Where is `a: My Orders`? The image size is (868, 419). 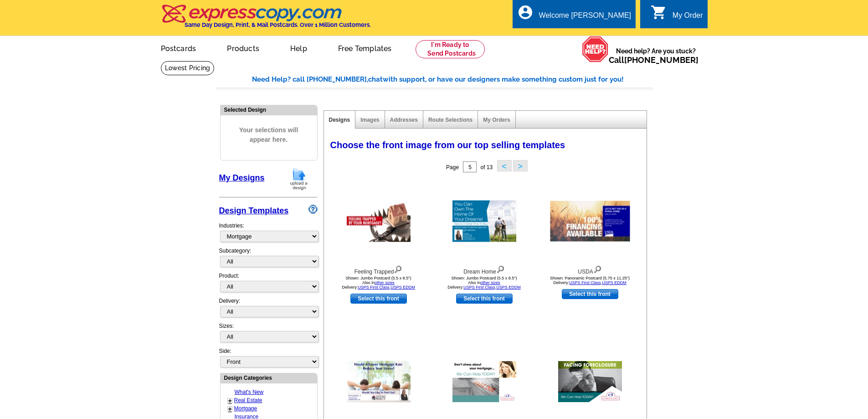
a: My Orders is located at coordinates (497, 120).